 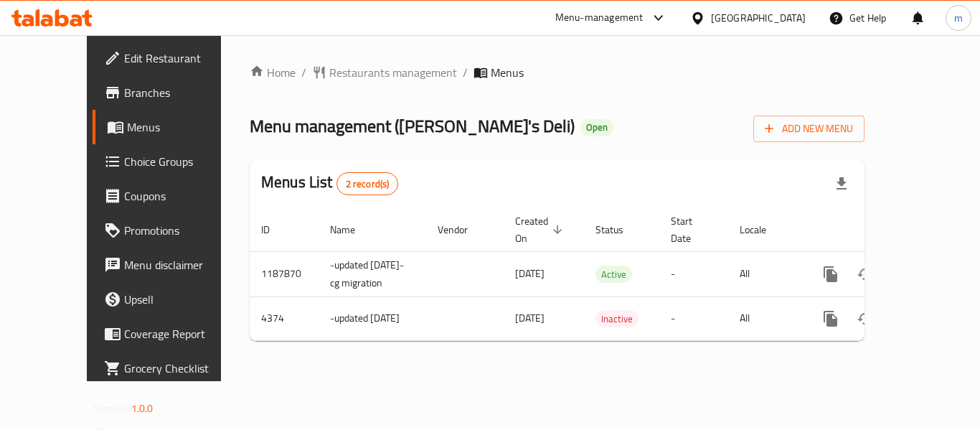 I want to click on span: Version:, so click(x=112, y=408).